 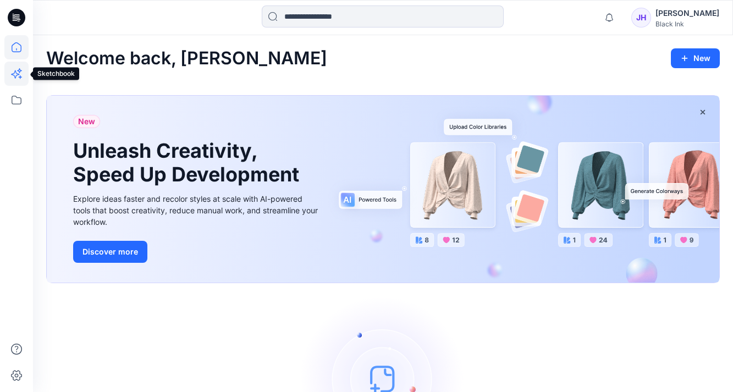 What do you see at coordinates (687, 24) in the screenshot?
I see `div: Black Ink` at bounding box center [687, 24].